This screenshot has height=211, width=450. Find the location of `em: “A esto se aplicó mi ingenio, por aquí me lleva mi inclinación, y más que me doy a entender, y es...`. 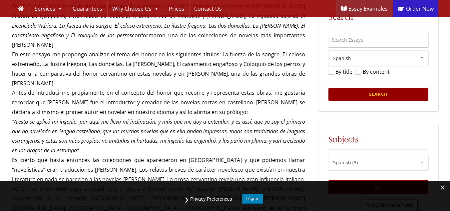

em: “A esto se aplicó mi ingenio, por aquí me lleva mi inclinación, y más que me doy a entender, y es... is located at coordinates (158, 136).